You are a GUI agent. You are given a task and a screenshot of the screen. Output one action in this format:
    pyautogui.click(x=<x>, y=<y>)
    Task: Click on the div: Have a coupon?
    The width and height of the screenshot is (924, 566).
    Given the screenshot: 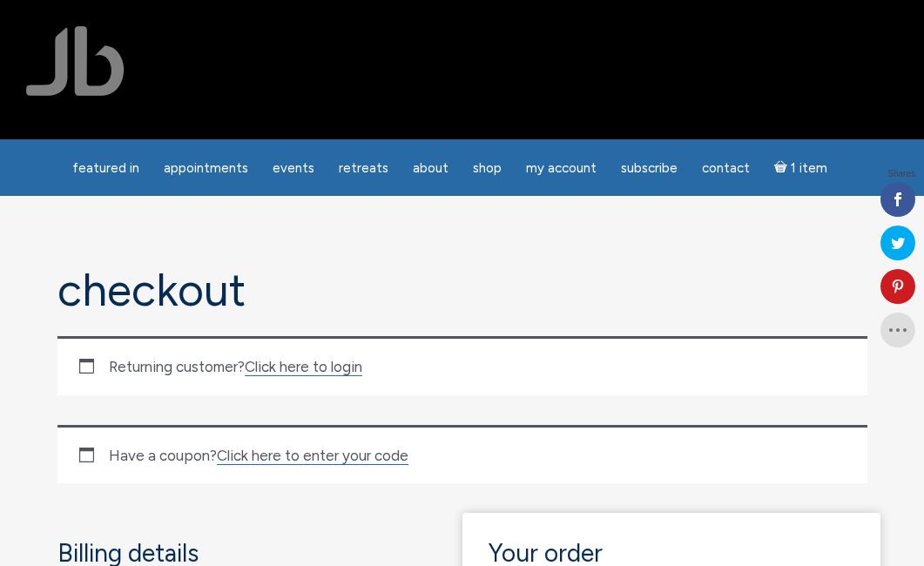 What is the action you would take?
    pyautogui.click(x=462, y=455)
    